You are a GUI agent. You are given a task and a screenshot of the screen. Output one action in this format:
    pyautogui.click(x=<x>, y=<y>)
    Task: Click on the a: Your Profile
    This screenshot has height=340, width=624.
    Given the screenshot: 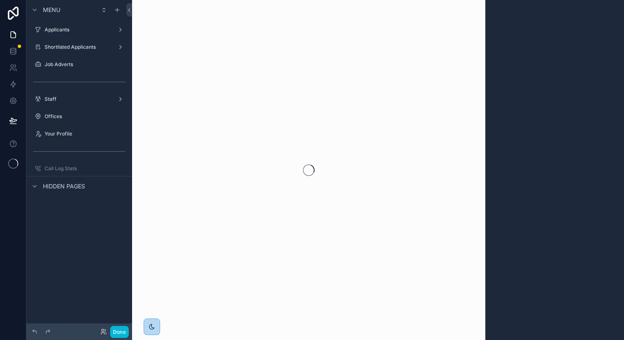 What is the action you would take?
    pyautogui.click(x=79, y=134)
    